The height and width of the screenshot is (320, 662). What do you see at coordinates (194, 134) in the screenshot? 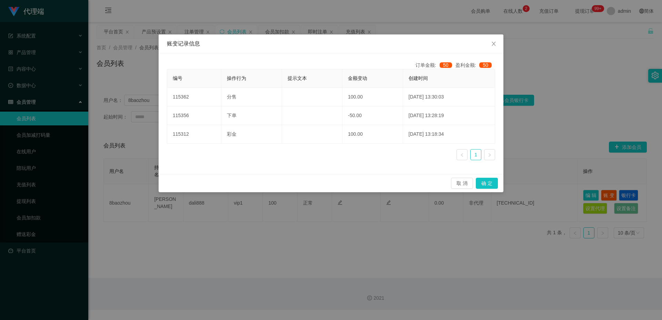
I see `td: 115312` at bounding box center [194, 134].